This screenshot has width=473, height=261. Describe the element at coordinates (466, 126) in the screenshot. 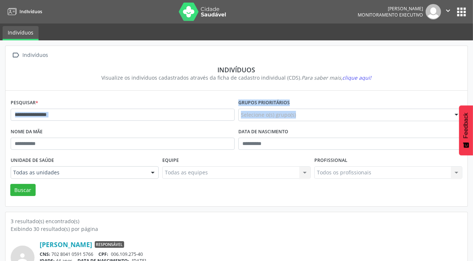

I see `span: Feedback` at that location.